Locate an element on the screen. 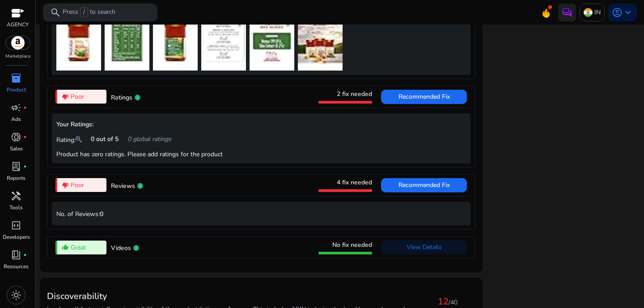 The image size is (644, 308). p: AGENCY is located at coordinates (17, 25).